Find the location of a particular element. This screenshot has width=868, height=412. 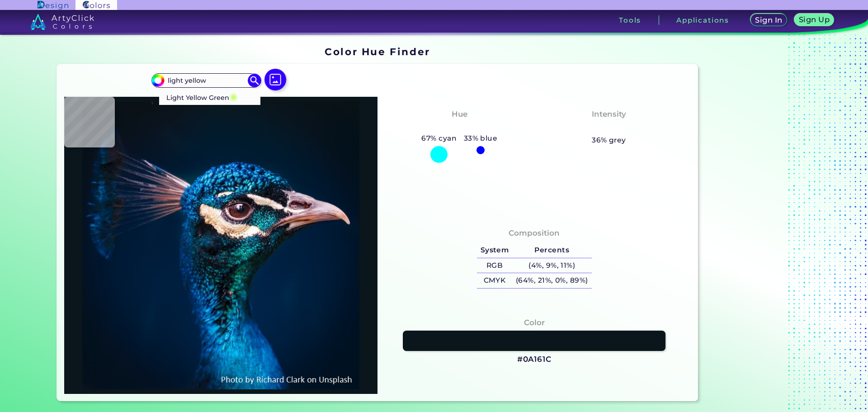

a: Sign Up is located at coordinates (814, 20).